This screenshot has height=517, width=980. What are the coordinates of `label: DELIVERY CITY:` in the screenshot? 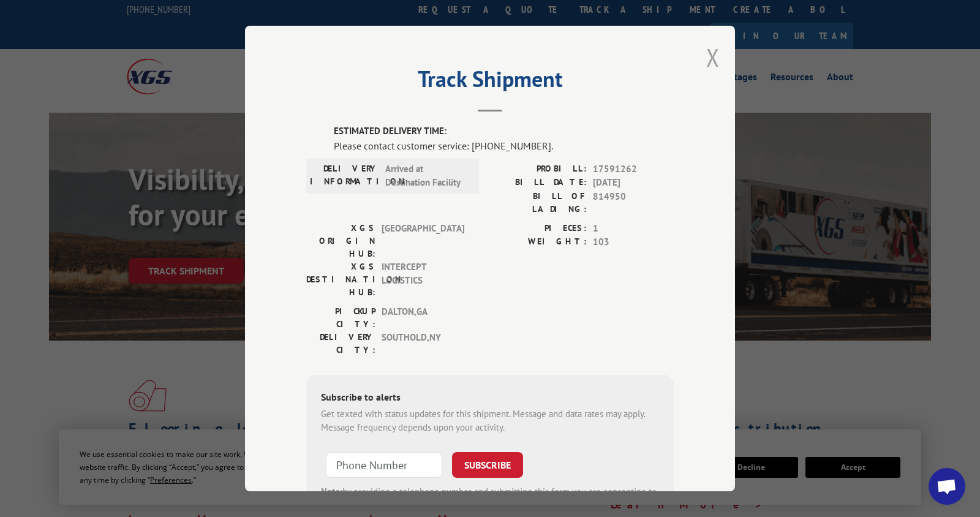 It's located at (341, 344).